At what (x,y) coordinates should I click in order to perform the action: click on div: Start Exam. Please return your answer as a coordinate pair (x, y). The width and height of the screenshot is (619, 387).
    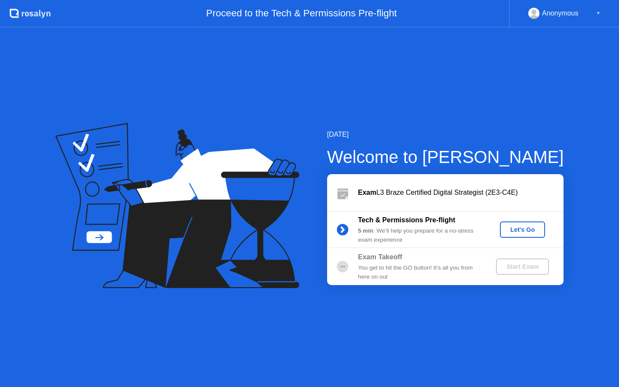
    Looking at the image, I should click on (522, 267).